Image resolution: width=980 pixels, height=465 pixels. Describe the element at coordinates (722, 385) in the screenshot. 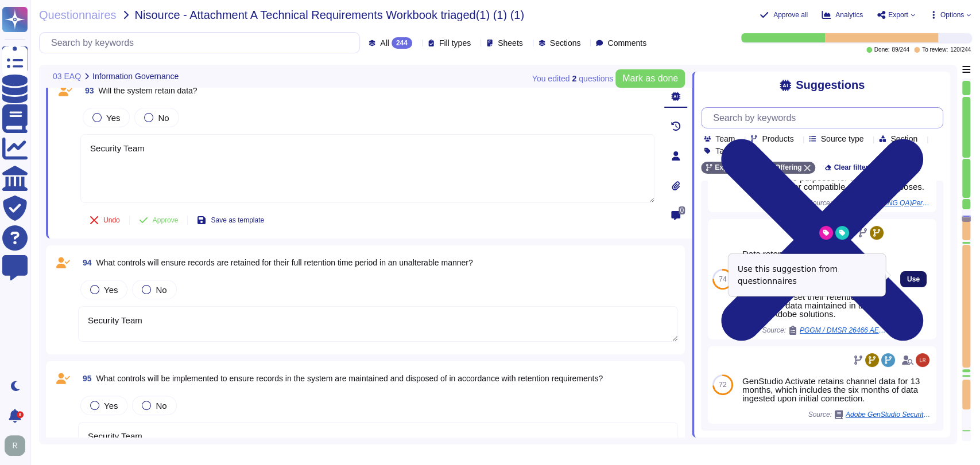

I see `span: 72` at that location.